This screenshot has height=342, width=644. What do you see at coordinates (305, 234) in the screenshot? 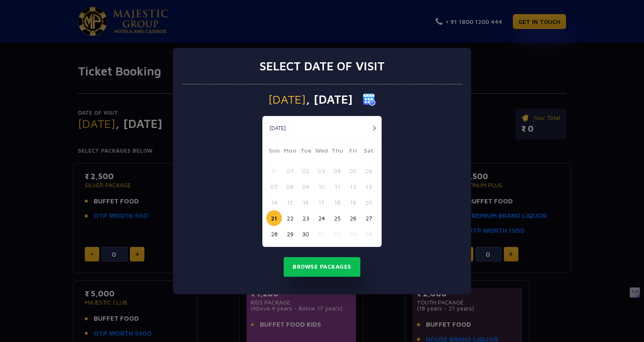
I see `button: 30` at bounding box center [305, 234].